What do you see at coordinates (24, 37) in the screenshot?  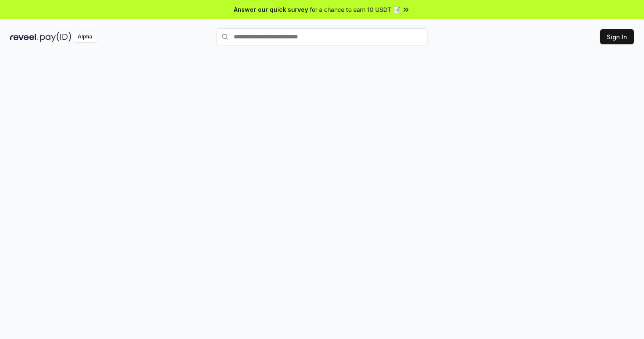 I see `img: reveel_dark` at bounding box center [24, 37].